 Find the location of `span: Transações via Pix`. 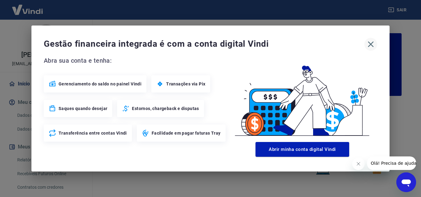

span: Transações via Pix is located at coordinates (185, 84).